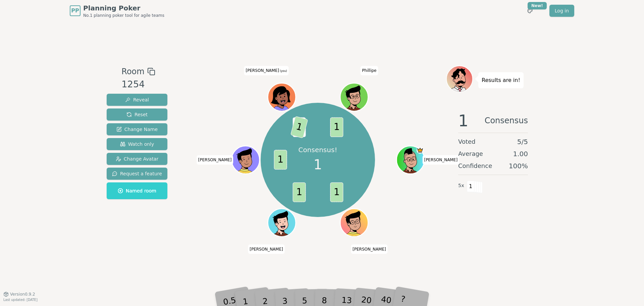 This screenshot has width=644, height=306. Describe the element at coordinates (475, 166) in the screenshot. I see `span: Confidence` at that location.